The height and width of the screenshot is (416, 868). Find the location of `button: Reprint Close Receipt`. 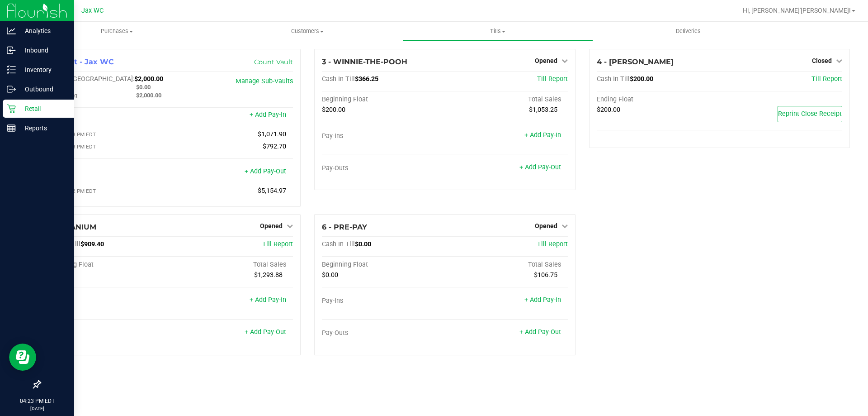

button: Reprint Close Receipt is located at coordinates (810, 114).